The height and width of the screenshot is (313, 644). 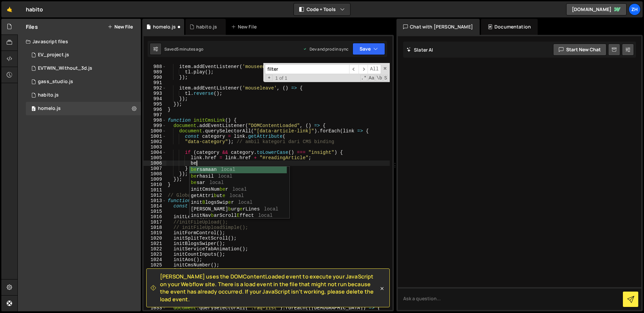 I want to click on div: 994, so click(x=155, y=99).